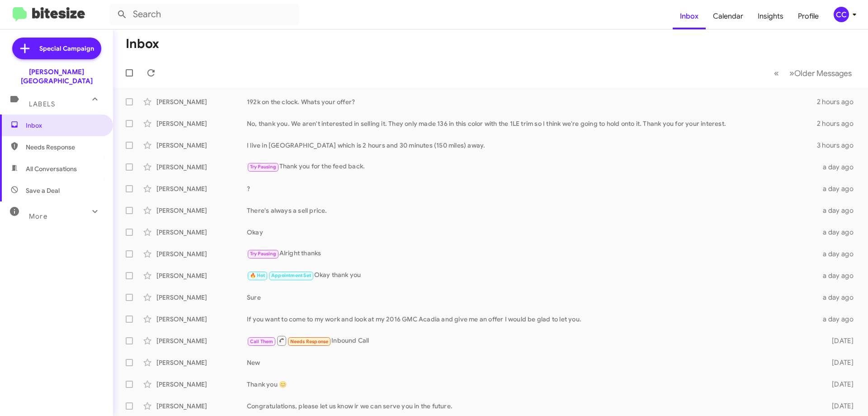  Describe the element at coordinates (43, 190) in the screenshot. I see `span: Save a Deal` at that location.